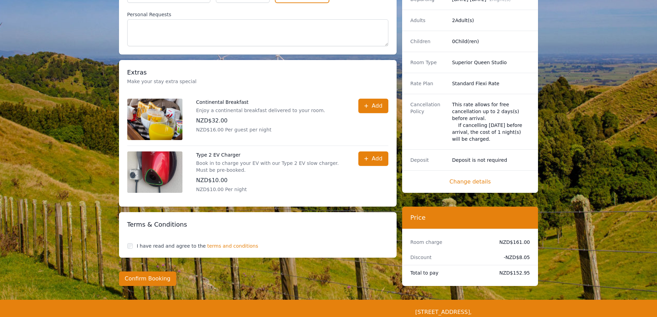  I want to click on dd: Deposit is not required, so click(491, 160).